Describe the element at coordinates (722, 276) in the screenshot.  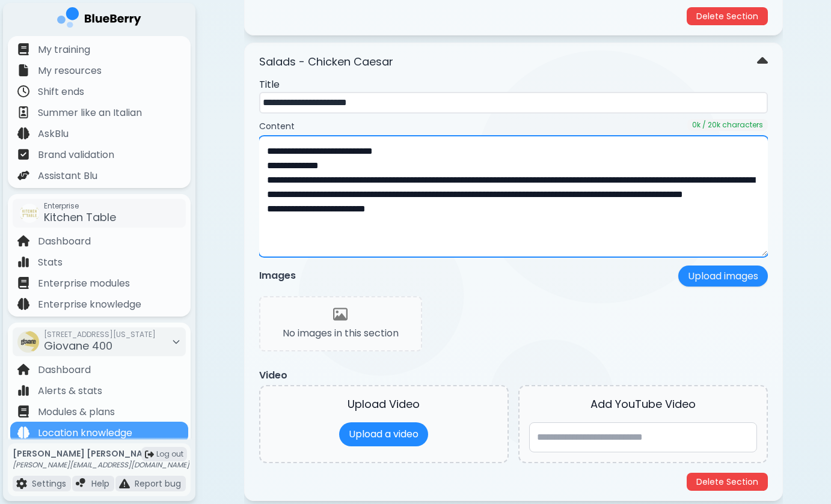
I see `button: Upload images` at that location.